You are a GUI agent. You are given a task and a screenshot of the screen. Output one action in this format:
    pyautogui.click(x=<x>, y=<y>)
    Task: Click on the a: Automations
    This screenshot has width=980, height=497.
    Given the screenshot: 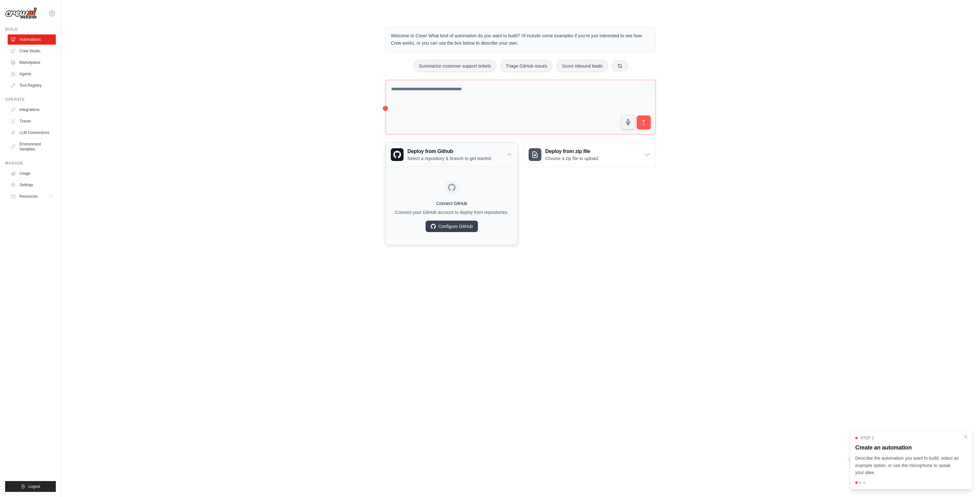 What is the action you would take?
    pyautogui.click(x=31, y=40)
    